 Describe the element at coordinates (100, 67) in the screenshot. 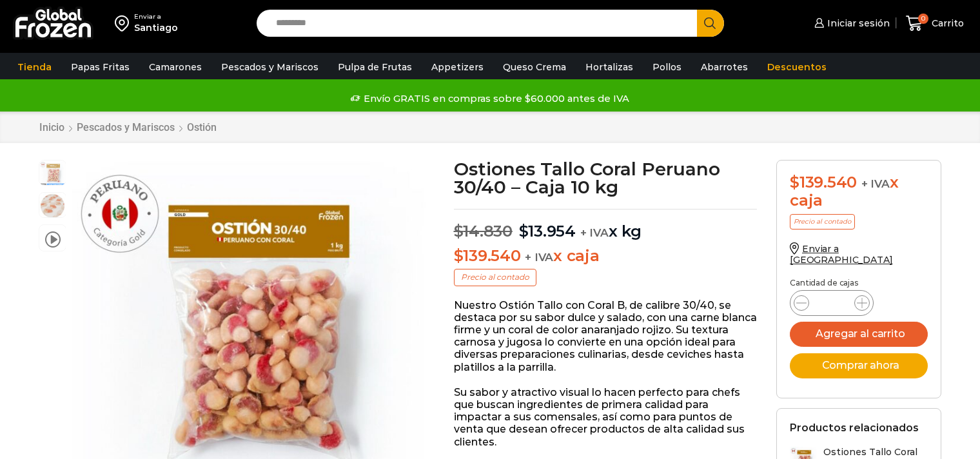

I see `a: Papas Fritas` at that location.